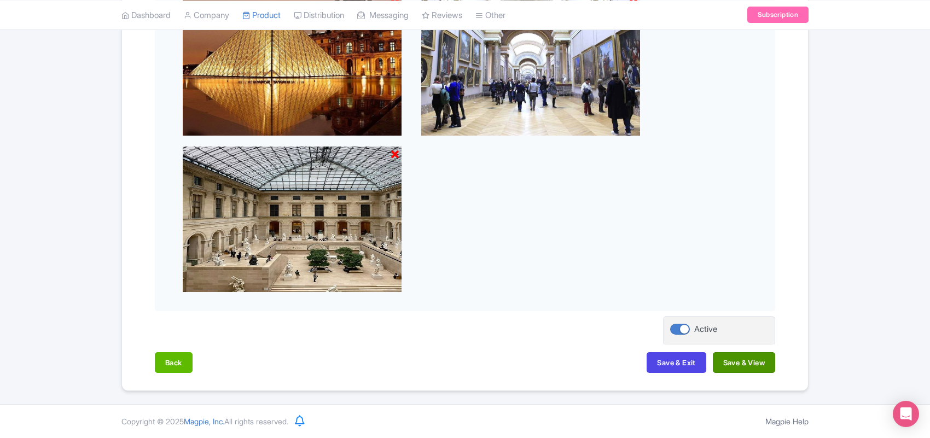 This screenshot has height=438, width=930. I want to click on button: Back, so click(173, 363).